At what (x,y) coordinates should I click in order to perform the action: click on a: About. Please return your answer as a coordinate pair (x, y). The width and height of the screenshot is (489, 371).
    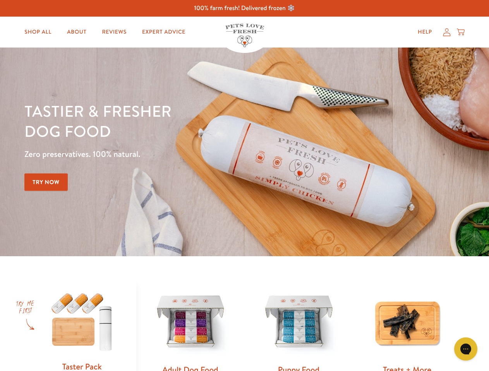
    Looking at the image, I should click on (77, 32).